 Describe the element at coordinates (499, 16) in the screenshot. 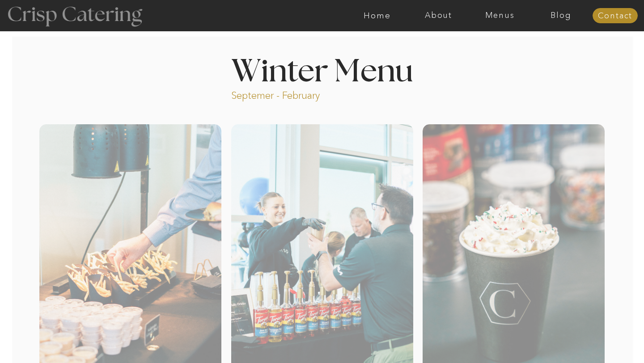

I see `nav: Menus` at that location.